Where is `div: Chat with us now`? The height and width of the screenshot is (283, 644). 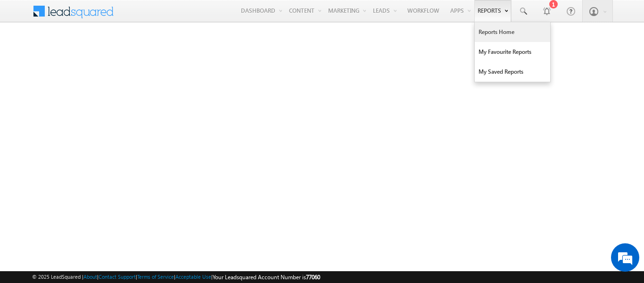 div: Chat with us now is located at coordinates (104, 56).